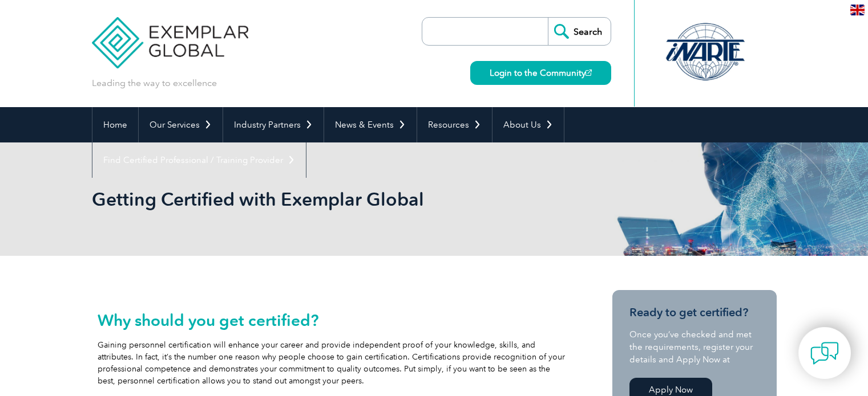 This screenshot has width=868, height=396. What do you see at coordinates (273, 125) in the screenshot?
I see `a: Industry Partners` at bounding box center [273, 125].